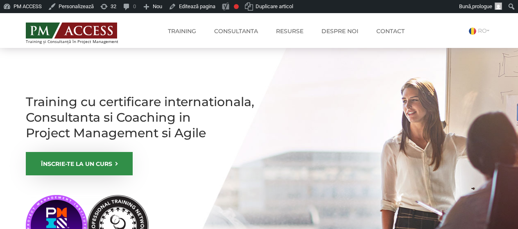  Describe the element at coordinates (340, 31) in the screenshot. I see `a: Despre noi` at that location.